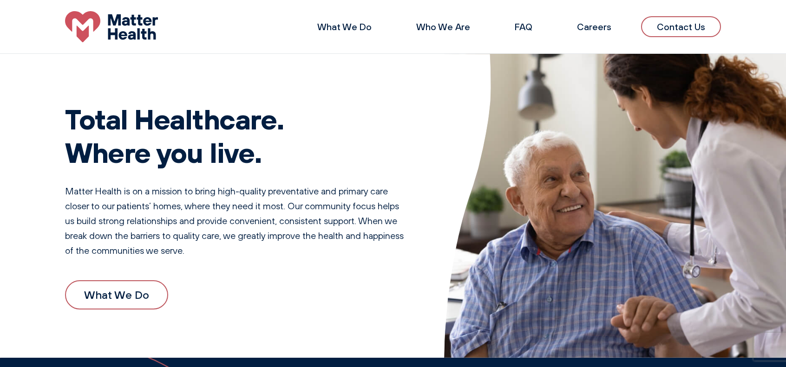  I want to click on p: Matter Health is on a mission to bring high-quality preventative and primary care closer to our p..., so click(236, 221).